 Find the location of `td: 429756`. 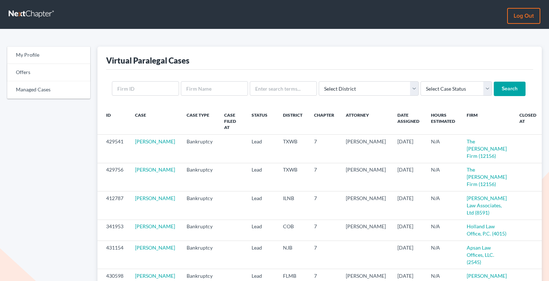

td: 429756 is located at coordinates (113, 177).